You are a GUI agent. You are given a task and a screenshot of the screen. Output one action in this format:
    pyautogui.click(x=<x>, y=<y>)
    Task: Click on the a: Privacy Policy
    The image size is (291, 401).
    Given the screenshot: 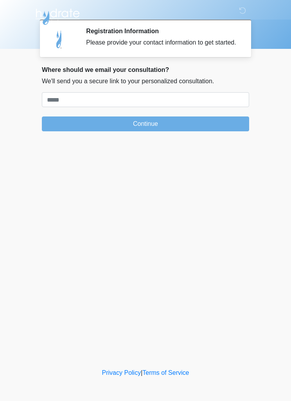 What is the action you would take?
    pyautogui.click(x=122, y=373)
    